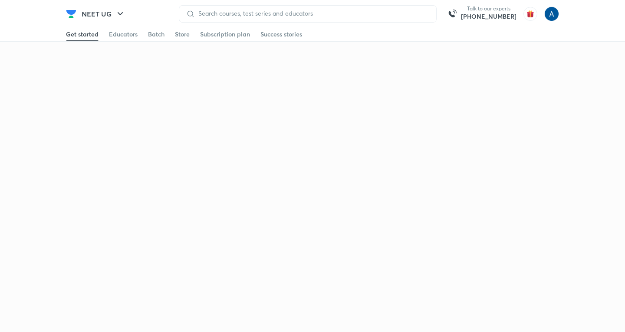 The width and height of the screenshot is (625, 332). Describe the element at coordinates (71, 14) in the screenshot. I see `img: Company Logo` at that location.